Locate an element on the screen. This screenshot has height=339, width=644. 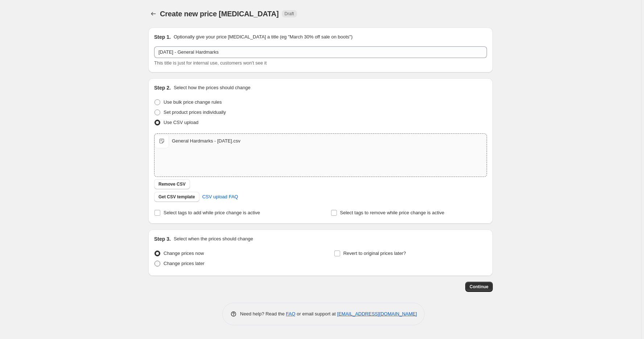
span: CSV upload FAQ is located at coordinates (220, 197).